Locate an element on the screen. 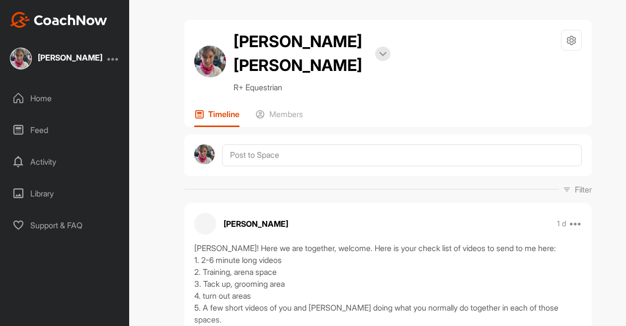  img: square_90136e309f41d5c0bf544b485d8190f7.jpg is located at coordinates (21, 59).